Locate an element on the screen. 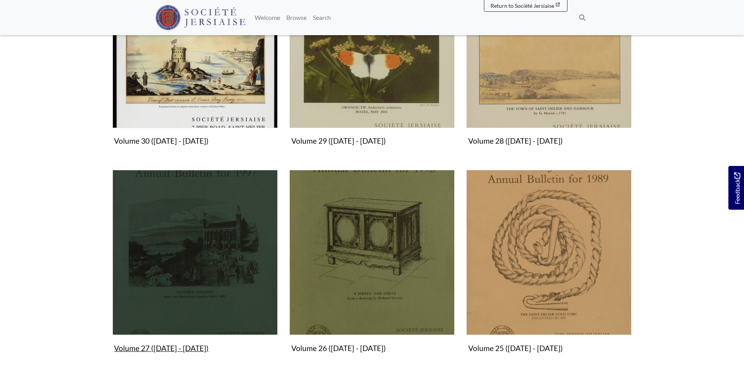 This screenshot has width=744, height=369. img: Volume 26 (1993 - 1996) is located at coordinates (372, 252).